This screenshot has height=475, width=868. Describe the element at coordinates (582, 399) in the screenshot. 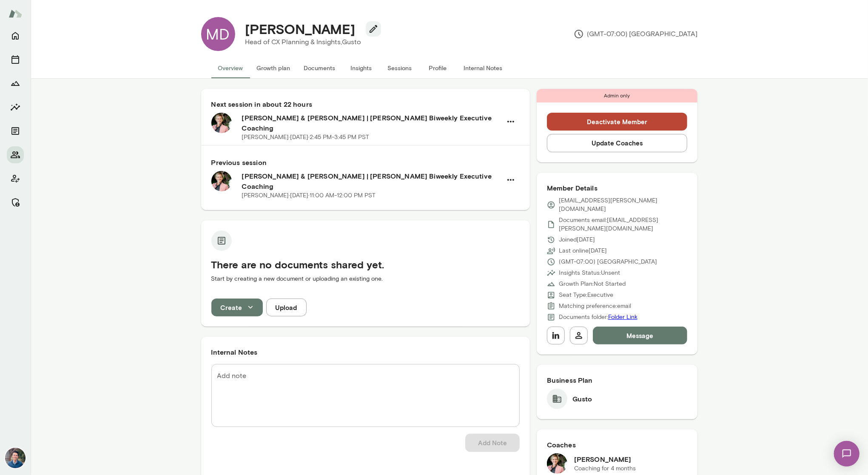

I see `h6: Gusto` at that location.